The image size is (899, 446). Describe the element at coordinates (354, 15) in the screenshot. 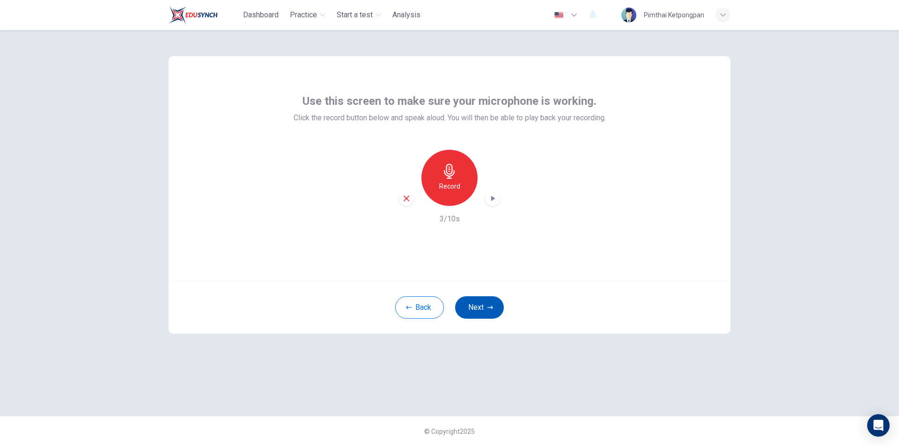

I see `span: Start a test` at that location.